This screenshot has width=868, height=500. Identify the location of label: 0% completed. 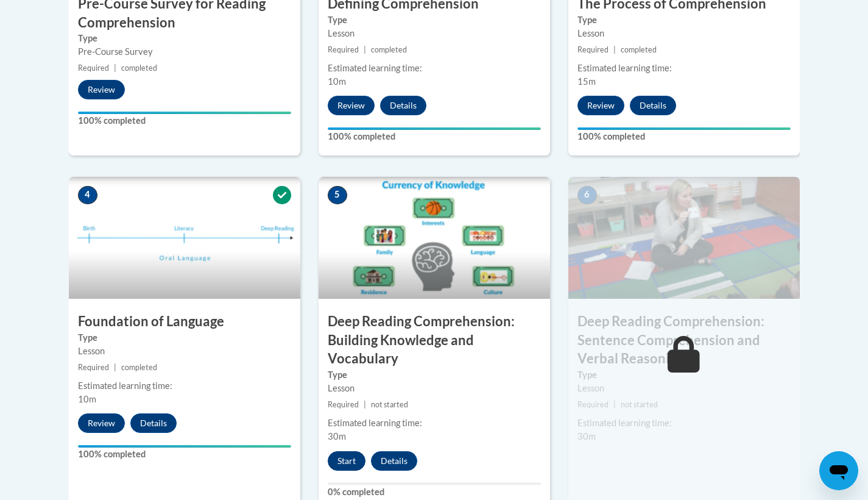
(434, 492).